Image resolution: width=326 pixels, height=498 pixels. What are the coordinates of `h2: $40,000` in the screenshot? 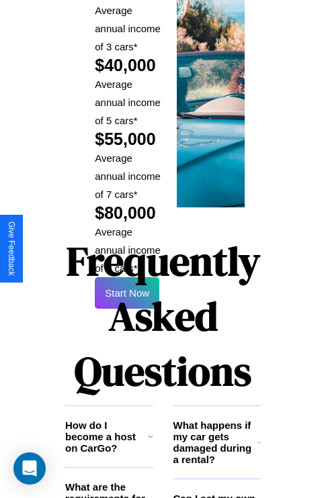 It's located at (128, 65).